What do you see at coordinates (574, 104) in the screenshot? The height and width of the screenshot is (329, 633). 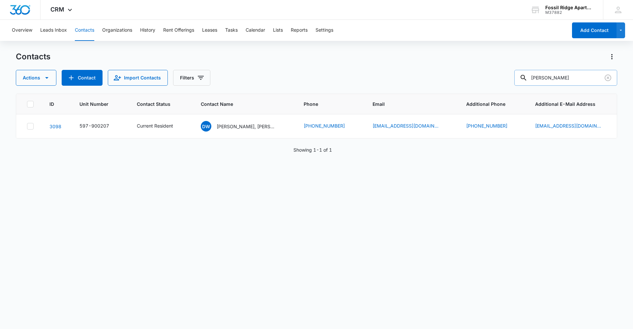 I see `span: Additional E-Mail Address` at bounding box center [574, 104].